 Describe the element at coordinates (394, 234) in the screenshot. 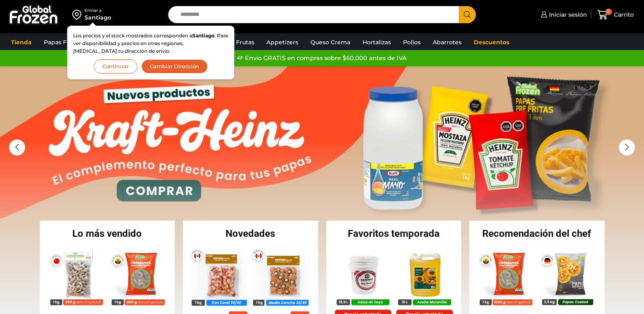

I see `h2: Favoritos temporada` at that location.